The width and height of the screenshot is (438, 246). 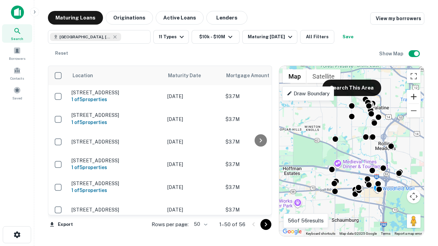 What do you see at coordinates (420, 186) in the screenshot?
I see `div: Chat Widget` at bounding box center [420, 186].